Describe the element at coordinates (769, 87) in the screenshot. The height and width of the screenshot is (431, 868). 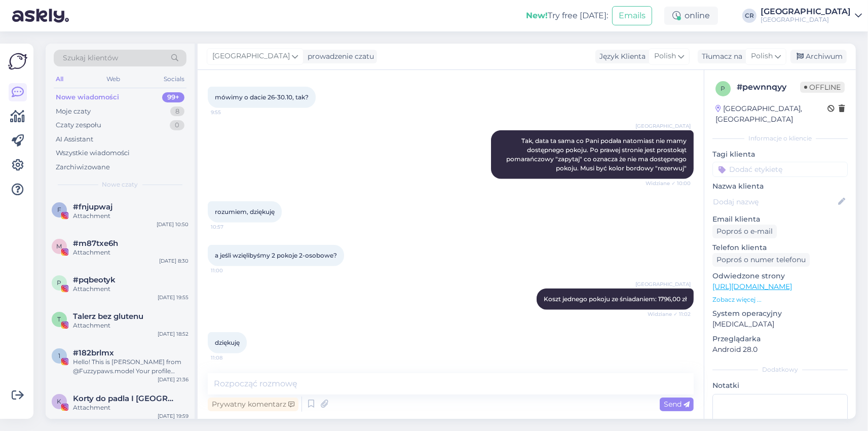
I see `div: # pewnnqyy` at that location.